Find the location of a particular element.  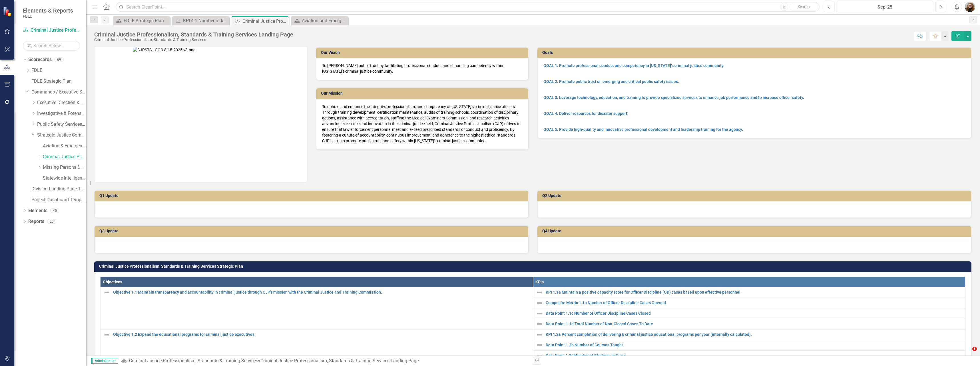

input: Search Below... is located at coordinates (52, 46).